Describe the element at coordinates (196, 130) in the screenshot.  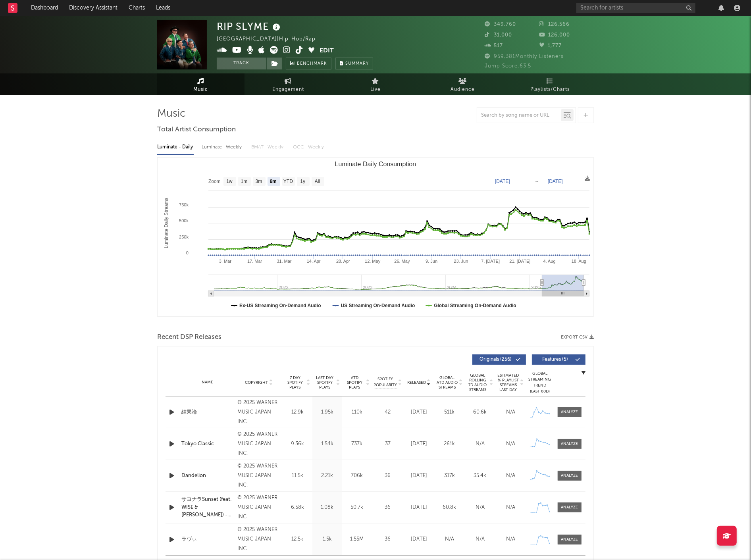
I see `span: Total Artist Consumption` at that location.